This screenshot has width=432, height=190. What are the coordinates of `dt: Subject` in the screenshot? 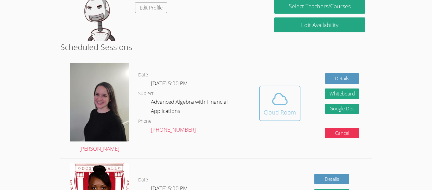 It's located at (146, 93).